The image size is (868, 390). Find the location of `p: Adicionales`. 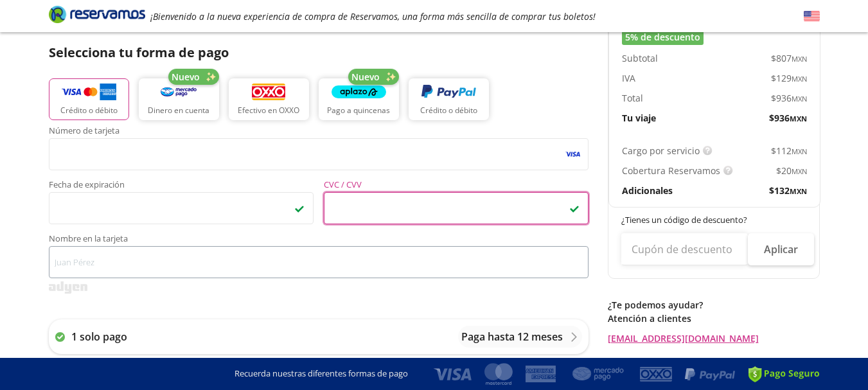

p: Adicionales is located at coordinates (647, 190).